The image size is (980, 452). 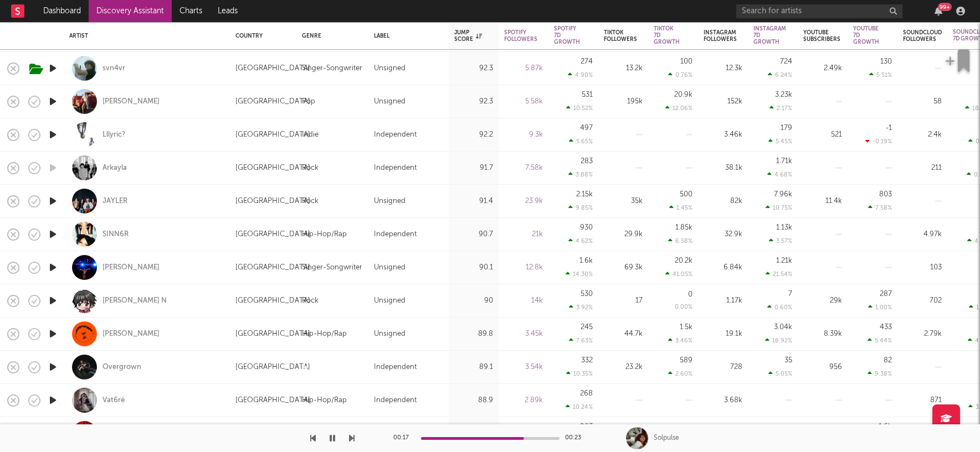 I want to click on div: Arkayla, so click(x=115, y=168).